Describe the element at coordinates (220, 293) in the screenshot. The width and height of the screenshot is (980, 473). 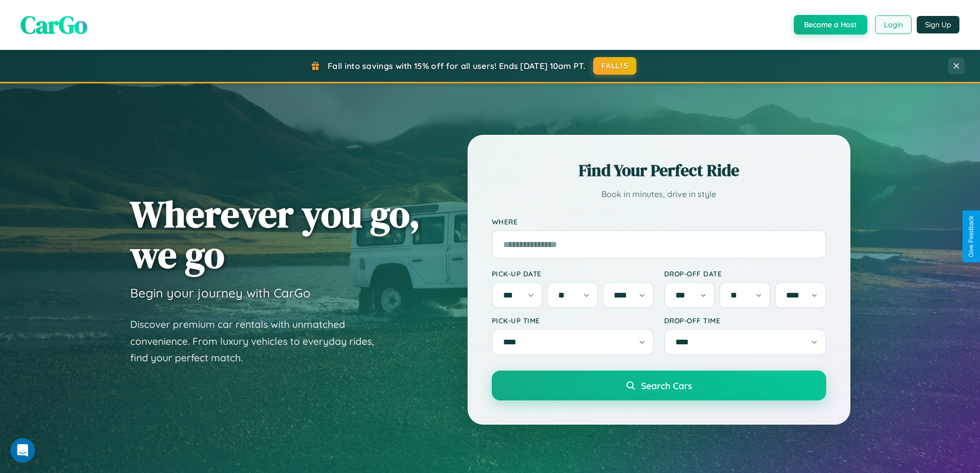
I see `h3: Begin your journey with CarGo` at that location.